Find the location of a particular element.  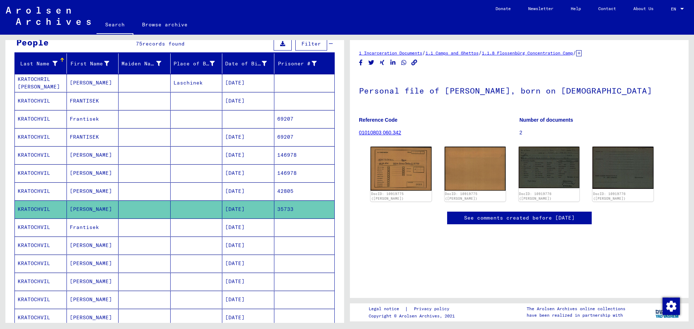

button: Share on Twitter is located at coordinates (371, 63).